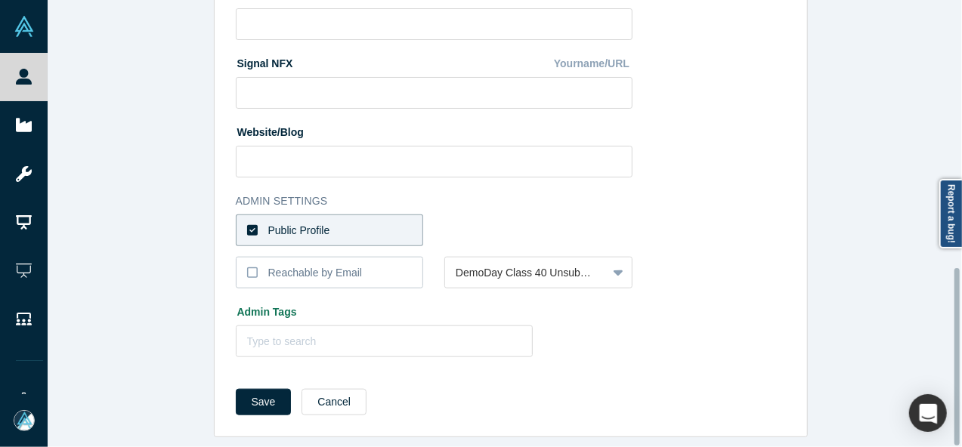  What do you see at coordinates (264, 61) in the screenshot?
I see `label: Signal NFX` at bounding box center [264, 61].